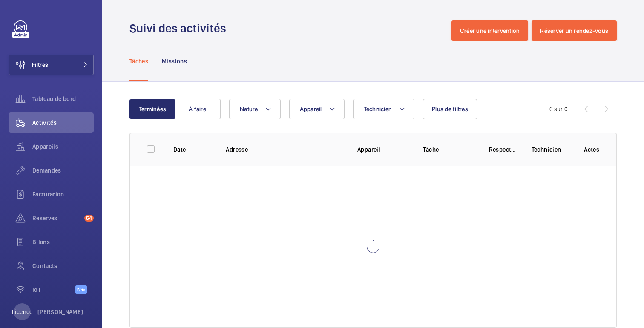 Image resolution: width=644 pixels, height=328 pixels. Describe the element at coordinates (179, 149) in the screenshot. I see `font: Date` at that location.